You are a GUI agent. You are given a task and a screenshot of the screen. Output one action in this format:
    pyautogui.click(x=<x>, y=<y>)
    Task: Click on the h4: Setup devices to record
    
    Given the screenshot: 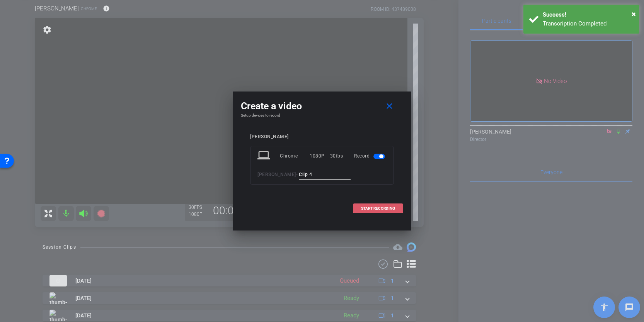 What is the action you would take?
    pyautogui.click(x=322, y=116)
    